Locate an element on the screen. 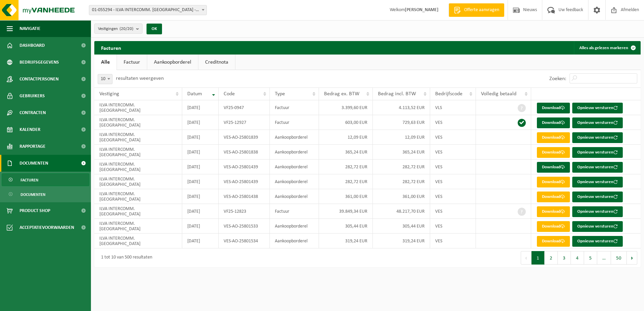 The height and width of the screenshot is (311, 644). button: 3 is located at coordinates (564, 258).